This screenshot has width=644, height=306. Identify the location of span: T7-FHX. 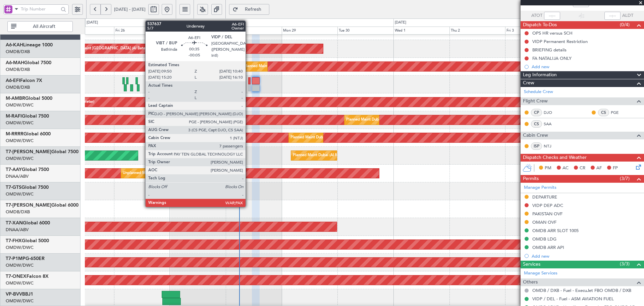
(14, 241).